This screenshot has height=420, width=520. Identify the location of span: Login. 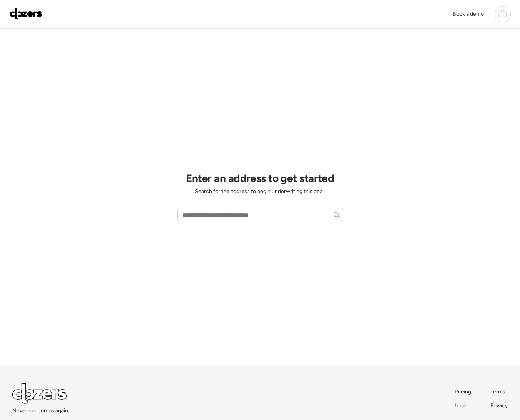
(461, 405).